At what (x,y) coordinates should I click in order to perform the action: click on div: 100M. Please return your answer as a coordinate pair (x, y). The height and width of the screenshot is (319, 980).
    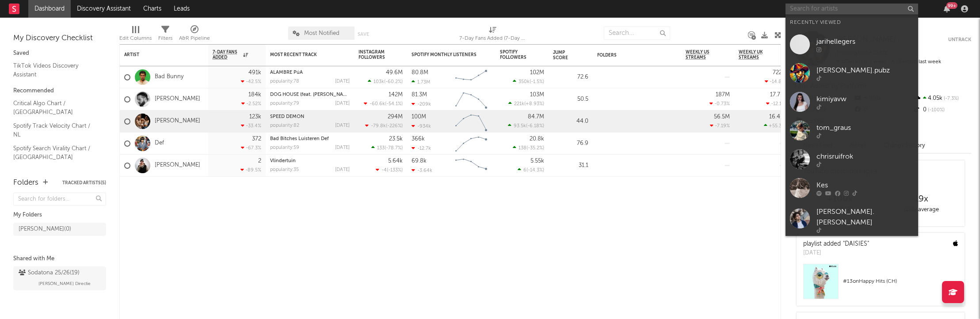
    Looking at the image, I should click on (418, 116).